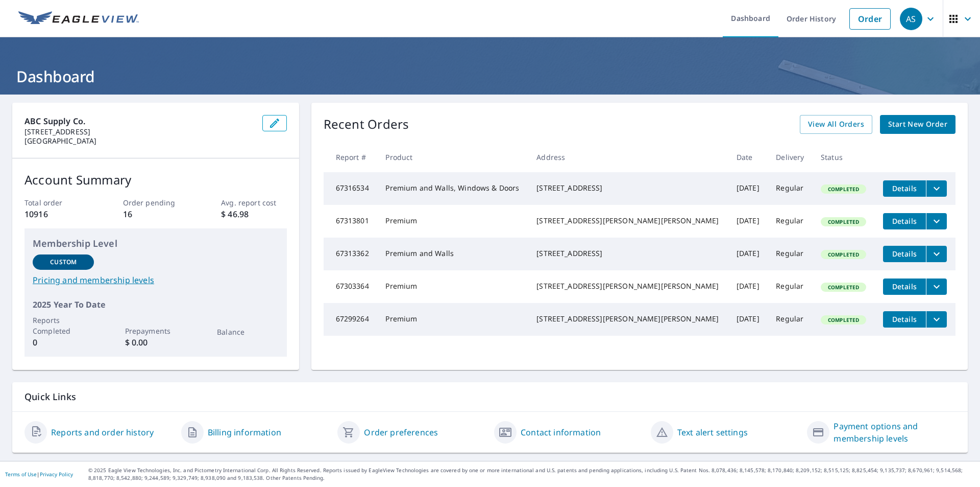 Image resolution: width=980 pixels, height=487 pixels. What do you see at coordinates (245, 432) in the screenshot?
I see `a: Billing information` at bounding box center [245, 432].